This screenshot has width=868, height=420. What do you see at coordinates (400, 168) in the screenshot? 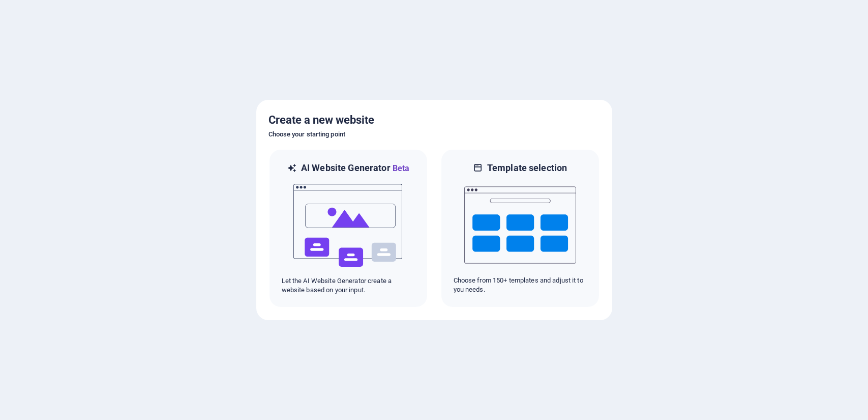
I see `span: Beta` at bounding box center [400, 168].